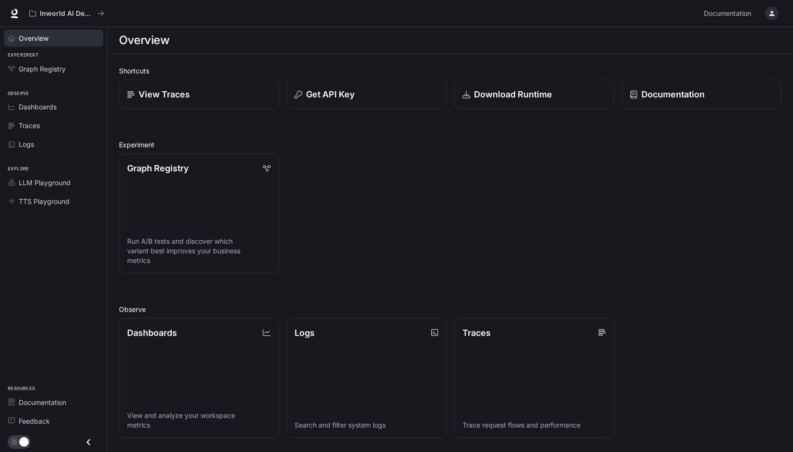  What do you see at coordinates (534, 94) in the screenshot?
I see `a: Download Runtime` at bounding box center [534, 94].